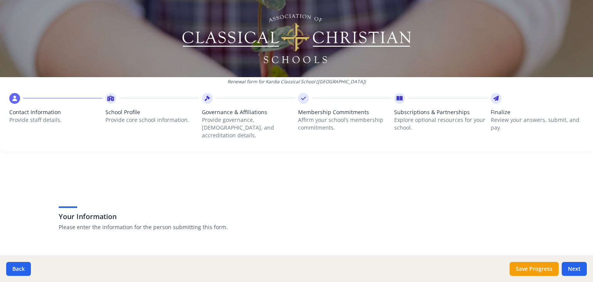 This screenshot has width=593, height=282. What do you see at coordinates (56, 120) in the screenshot?
I see `p: Provide staff details.` at bounding box center [56, 120].